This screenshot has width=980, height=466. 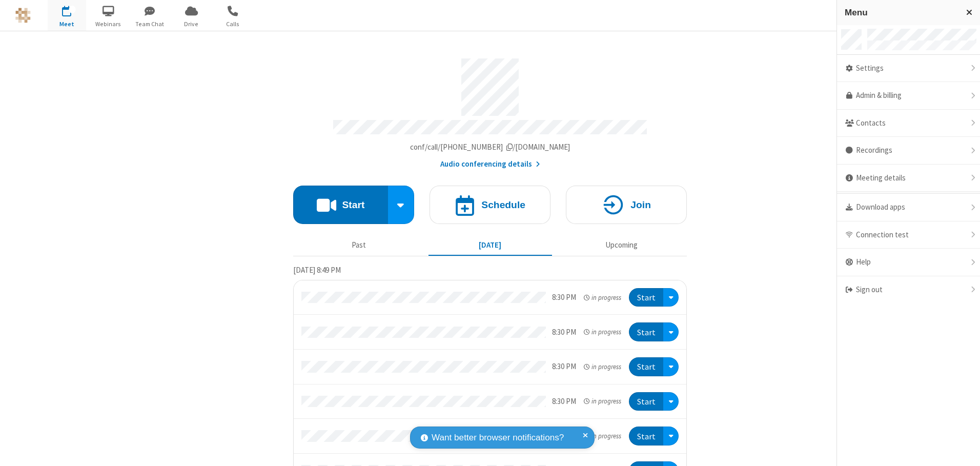 What do you see at coordinates (66, 24) in the screenshot?
I see `span: Meet` at bounding box center [66, 24].